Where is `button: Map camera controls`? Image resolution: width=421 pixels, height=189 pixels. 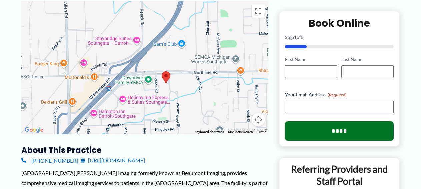 button: Map camera controls is located at coordinates (258, 120).